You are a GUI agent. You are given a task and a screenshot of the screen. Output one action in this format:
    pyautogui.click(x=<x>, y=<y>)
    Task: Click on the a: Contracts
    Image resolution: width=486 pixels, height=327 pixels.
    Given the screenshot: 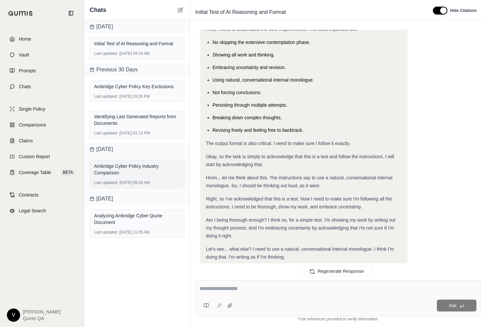 What is the action you would take?
    pyautogui.click(x=42, y=195)
    